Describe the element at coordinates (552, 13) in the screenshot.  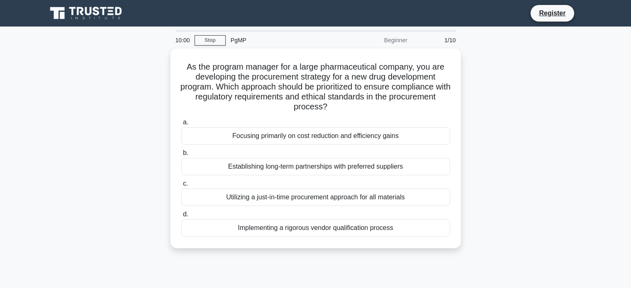
I see `a: Register` at that location.